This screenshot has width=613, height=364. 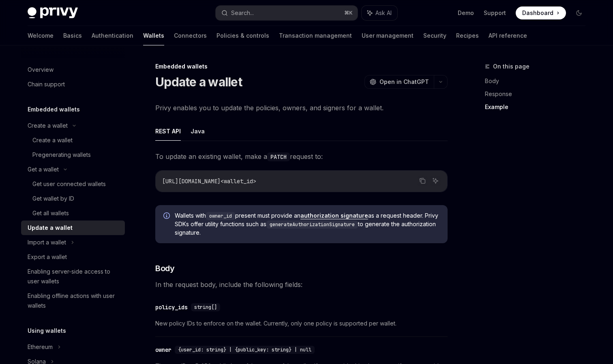 I want to click on a: Get all wallets, so click(x=73, y=213).